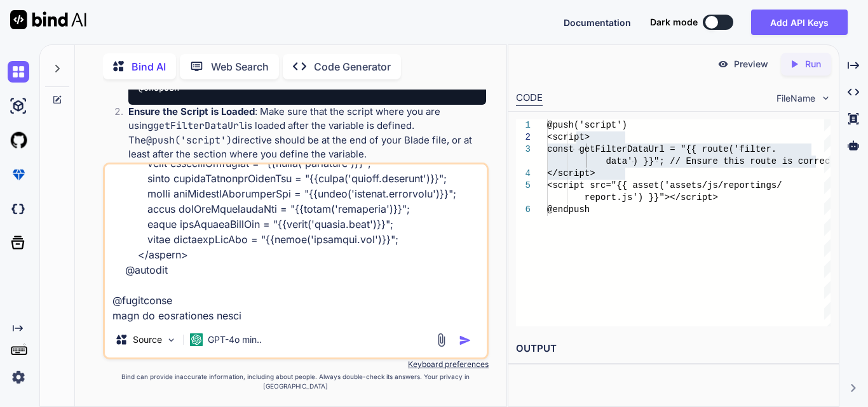 The width and height of the screenshot is (868, 407). I want to click on button: Documentation, so click(597, 22).